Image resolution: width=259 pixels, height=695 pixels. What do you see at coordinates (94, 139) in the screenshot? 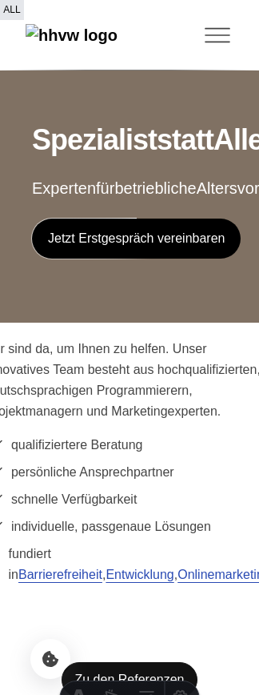
I see `span: Spezialist` at bounding box center [94, 139].